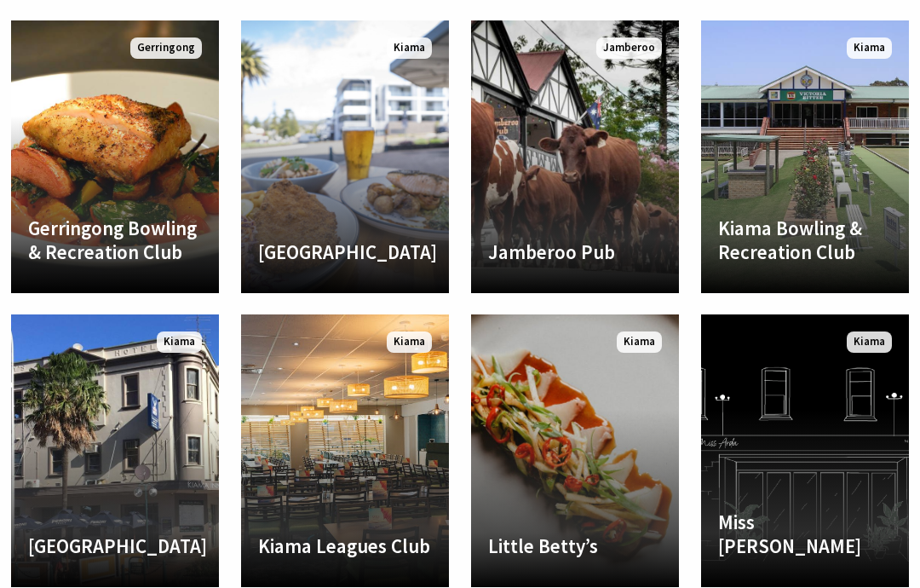  I want to click on a: Kiama Leagues Club Kiama, so click(345, 451).